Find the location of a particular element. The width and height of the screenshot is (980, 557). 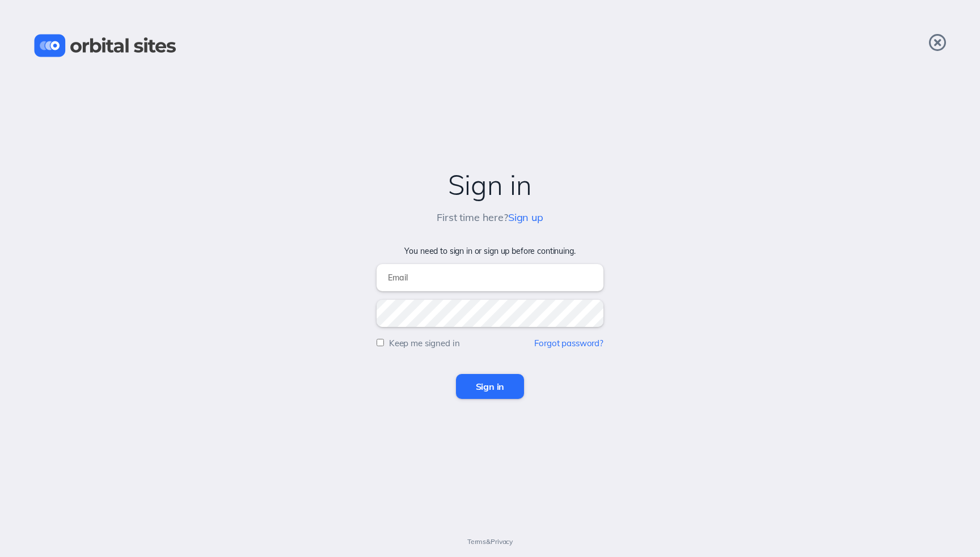

h2: Sign in is located at coordinates (490, 185).